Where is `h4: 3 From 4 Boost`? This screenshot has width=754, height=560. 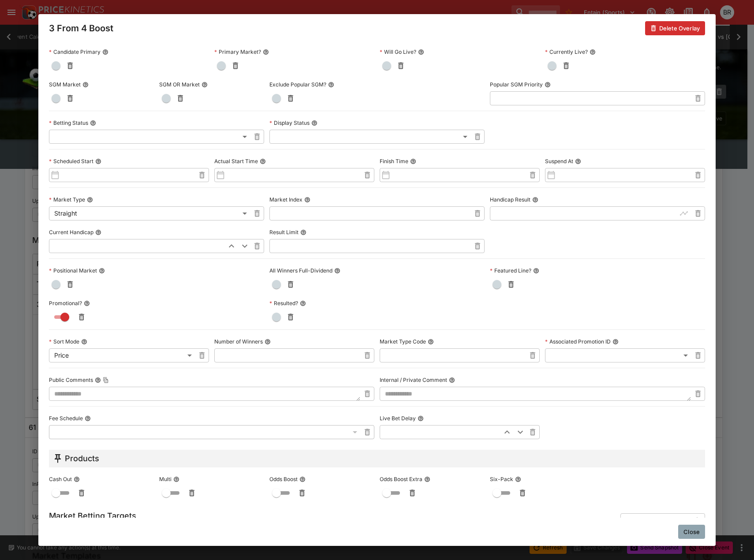
h4: 3 From 4 Boost is located at coordinates (81, 28).